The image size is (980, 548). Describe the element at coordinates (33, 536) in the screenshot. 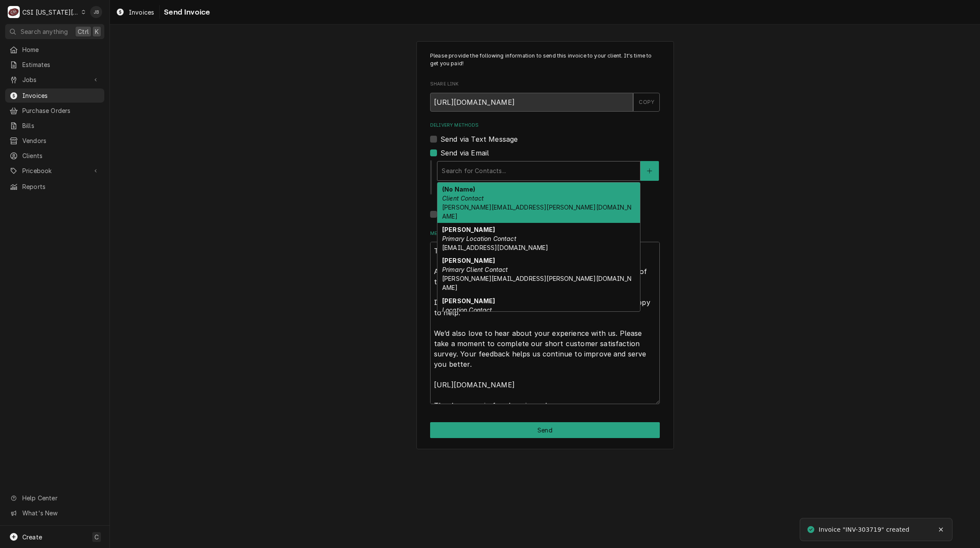

I see `span: Create` at that location.